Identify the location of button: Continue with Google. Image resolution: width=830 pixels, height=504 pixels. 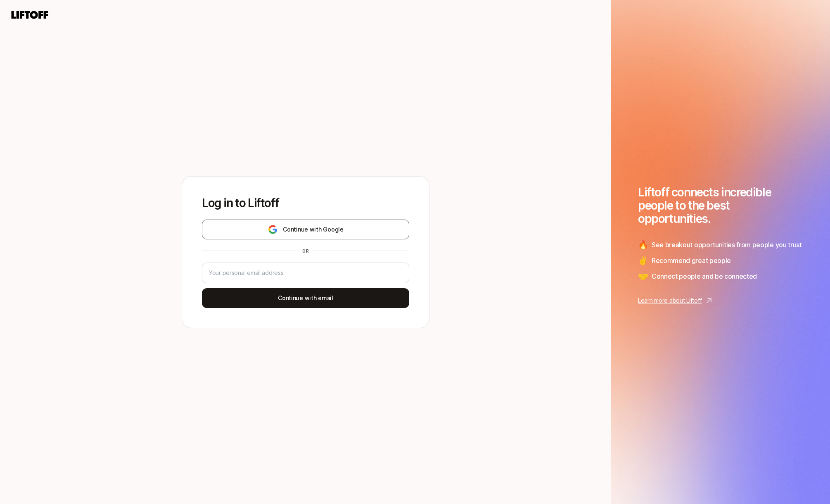
(305, 230).